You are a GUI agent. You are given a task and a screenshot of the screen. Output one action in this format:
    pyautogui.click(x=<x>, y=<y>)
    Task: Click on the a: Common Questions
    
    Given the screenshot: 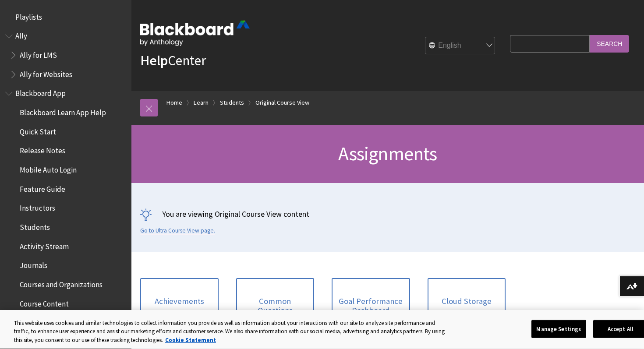 What is the action you would take?
    pyautogui.click(x=275, y=306)
    